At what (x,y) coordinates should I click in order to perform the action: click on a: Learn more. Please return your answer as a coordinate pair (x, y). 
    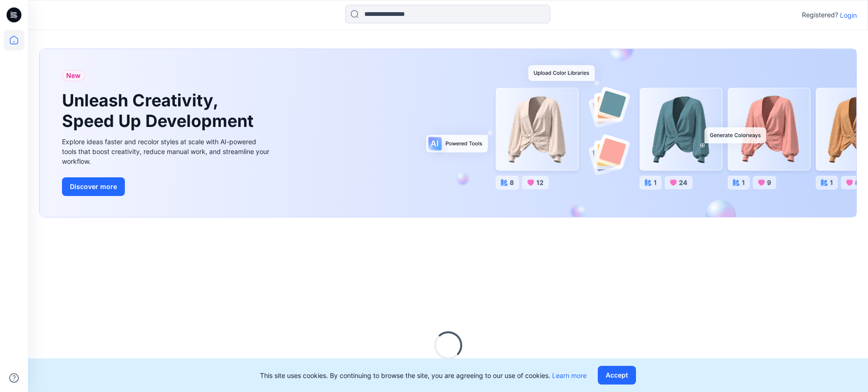
    Looking at the image, I should click on (570, 375).